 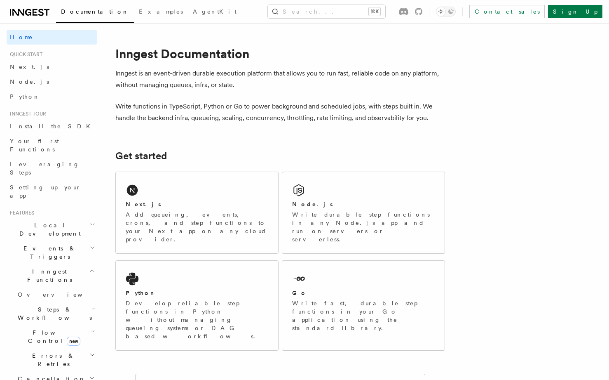 What do you see at coordinates (375, 12) in the screenshot?
I see `kbd: ⌘K` at bounding box center [375, 12].